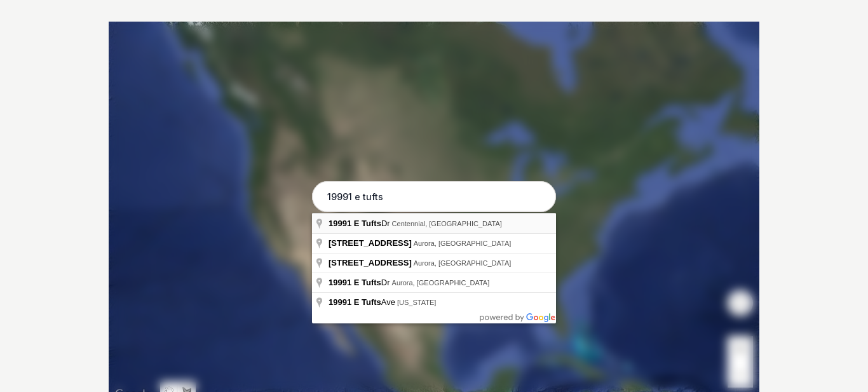 The width and height of the screenshot is (868, 392). Describe the element at coordinates (434, 197) in the screenshot. I see `input: Enter your address to get started` at that location.